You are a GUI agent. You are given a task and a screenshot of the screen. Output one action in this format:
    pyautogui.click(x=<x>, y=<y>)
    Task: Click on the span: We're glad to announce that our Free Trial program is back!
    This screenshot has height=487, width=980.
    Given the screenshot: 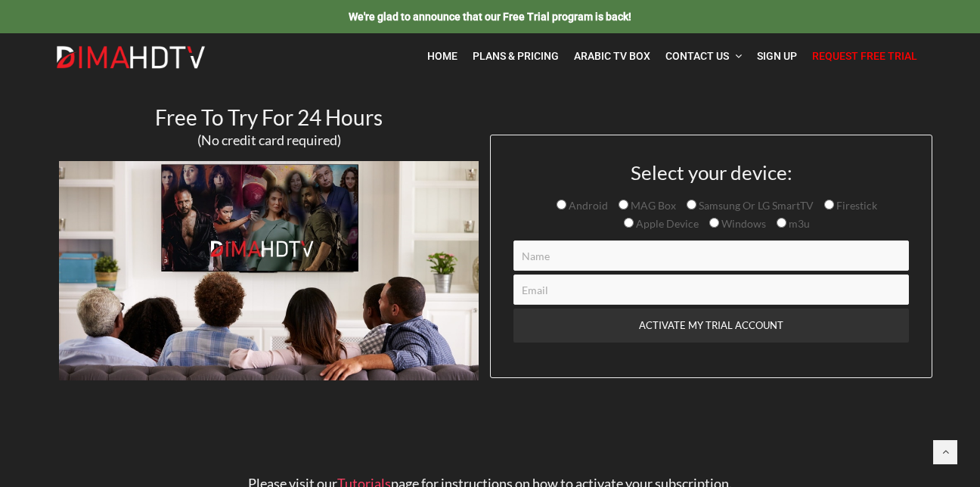 What is the action you would take?
    pyautogui.click(x=490, y=17)
    